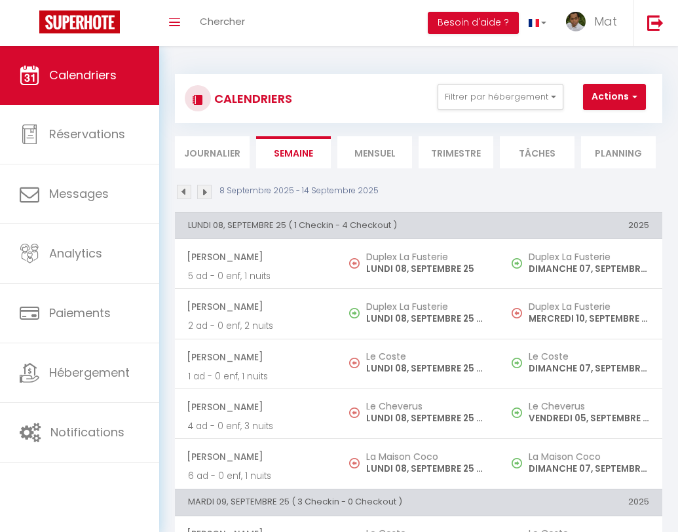  Describe the element at coordinates (589, 418) in the screenshot. I see `p: VENDREDI 05, SEPTEMBRE 25 - 17:00` at that location.